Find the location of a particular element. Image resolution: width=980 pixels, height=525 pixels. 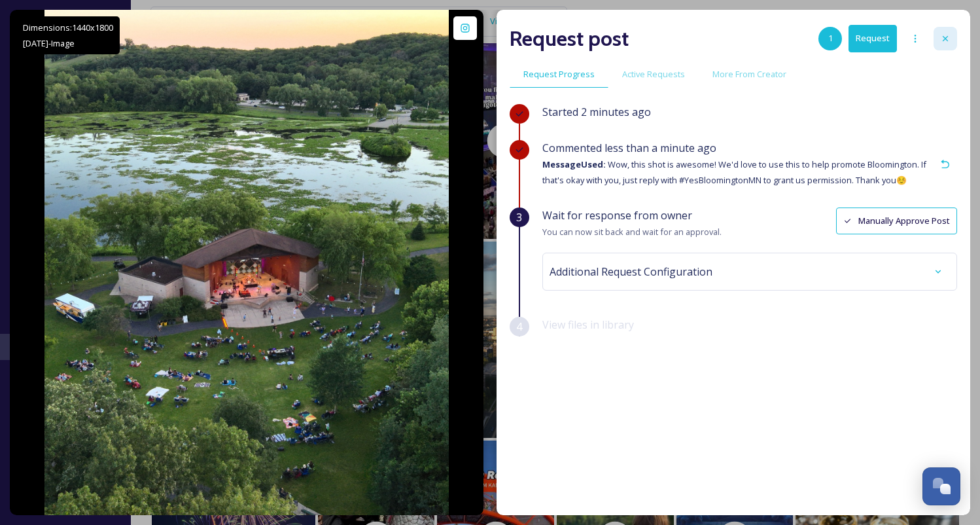

span: Wait for response from owner is located at coordinates (617, 216).